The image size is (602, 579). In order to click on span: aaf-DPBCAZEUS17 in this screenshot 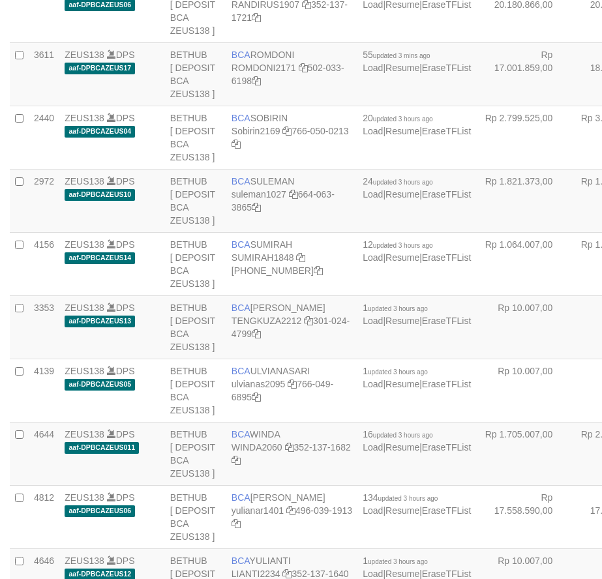, I will do `click(100, 68)`.